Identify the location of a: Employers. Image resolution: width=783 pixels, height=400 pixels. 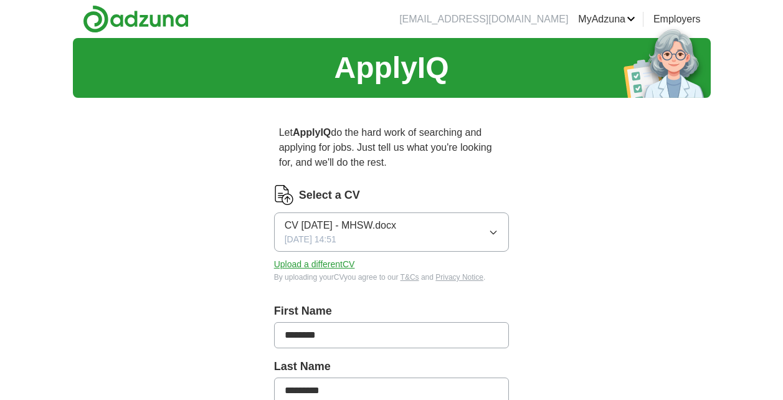
(677, 19).